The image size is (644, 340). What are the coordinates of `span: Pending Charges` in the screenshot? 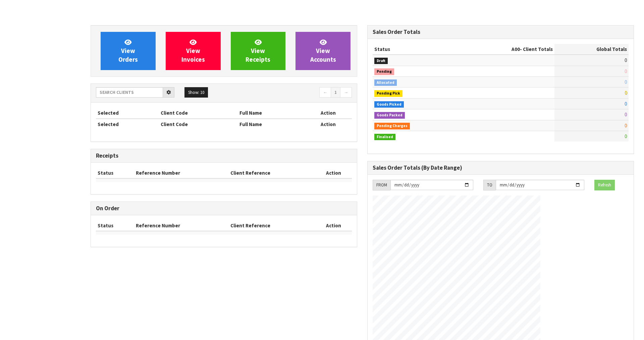 It's located at (392, 126).